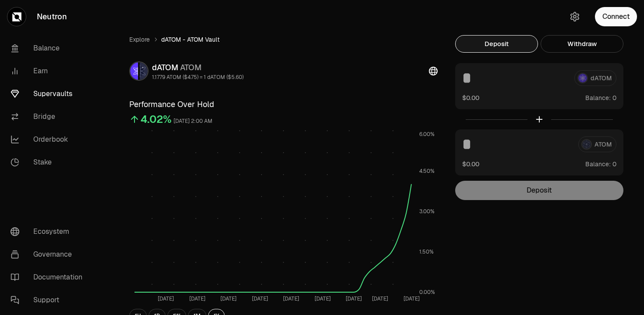  What do you see at coordinates (49, 116) in the screenshot?
I see `a: Bridge` at bounding box center [49, 116].